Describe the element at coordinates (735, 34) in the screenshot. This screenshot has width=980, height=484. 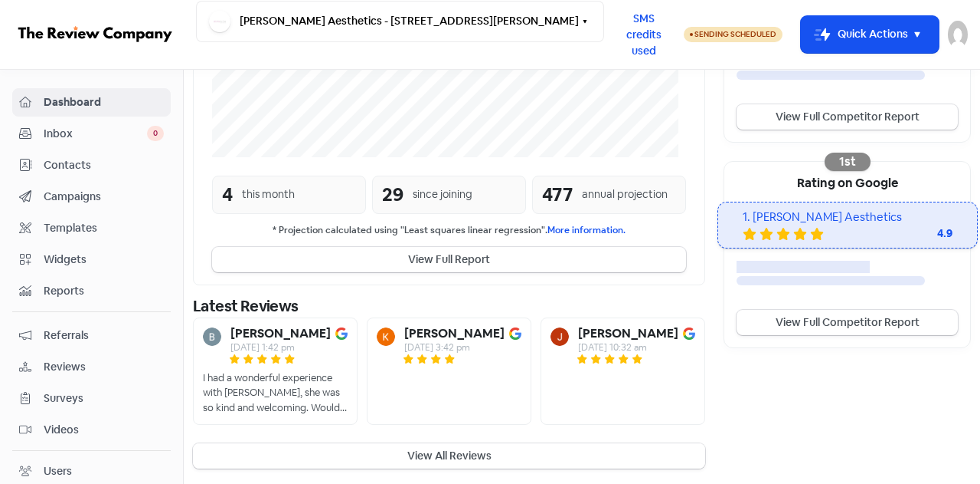
I see `span: Sending Scheduled` at that location.